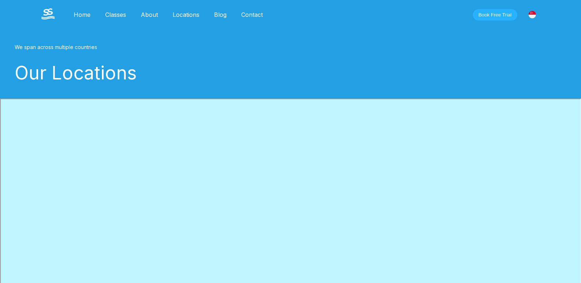  Describe the element at coordinates (264, 73) in the screenshot. I see `div: Our Locations` at that location.